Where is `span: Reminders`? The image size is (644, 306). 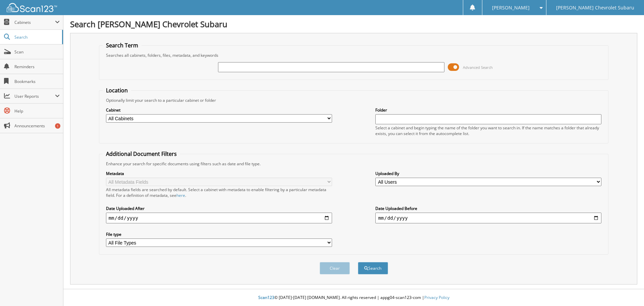
span: Reminders is located at coordinates (37, 67).